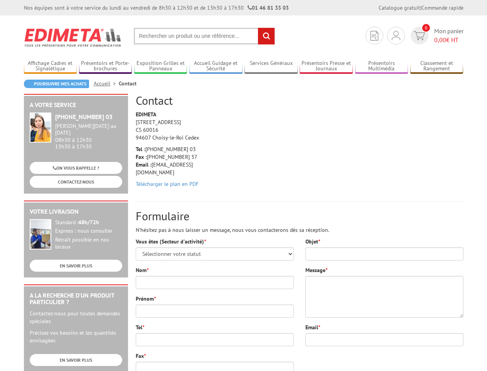 The width and height of the screenshot is (487, 371). What do you see at coordinates (400, 8) in the screenshot?
I see `a: Catalogue gratuit` at bounding box center [400, 8].